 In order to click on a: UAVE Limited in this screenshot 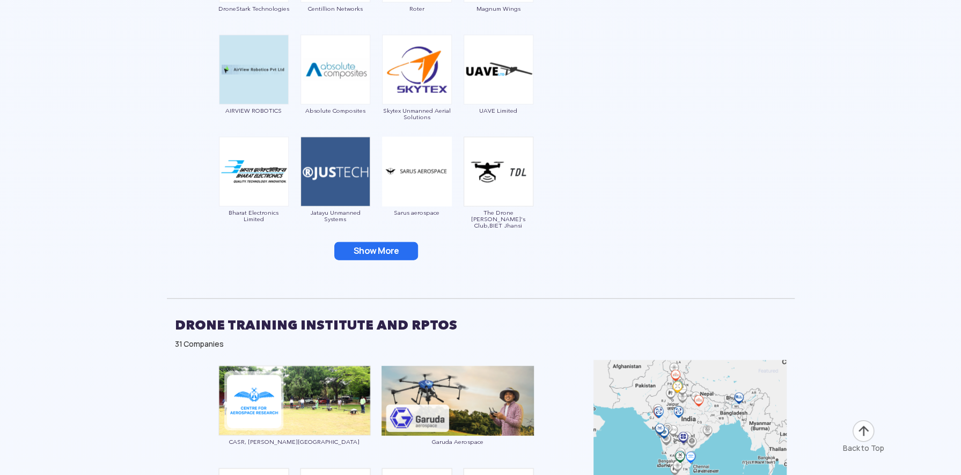, I will do `click(499, 89)`.